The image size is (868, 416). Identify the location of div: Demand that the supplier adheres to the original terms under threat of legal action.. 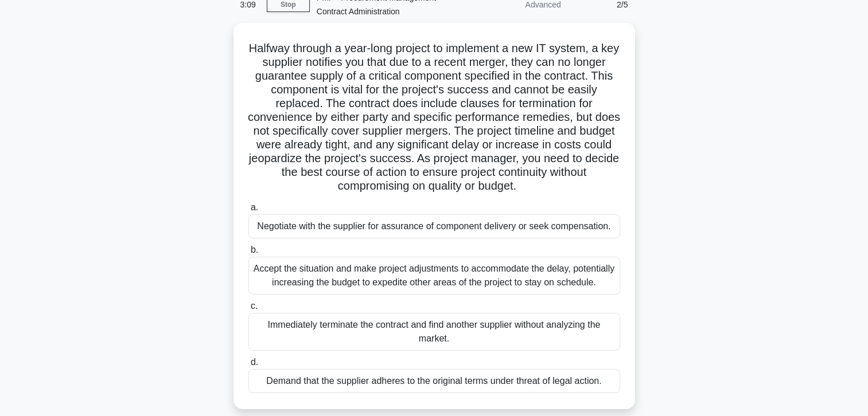
(434, 381).